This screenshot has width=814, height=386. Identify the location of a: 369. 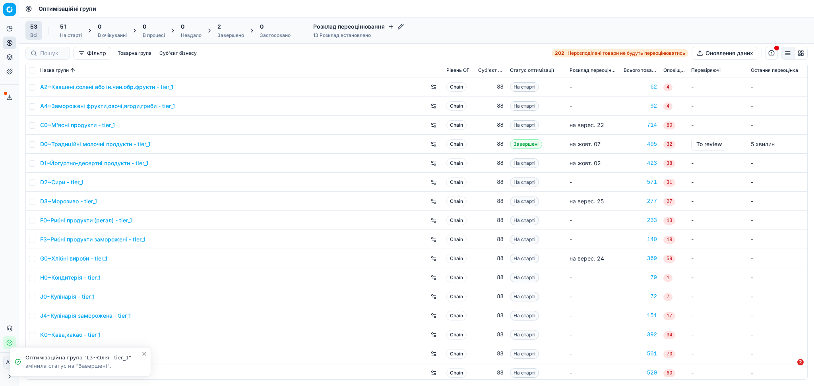
(640, 259).